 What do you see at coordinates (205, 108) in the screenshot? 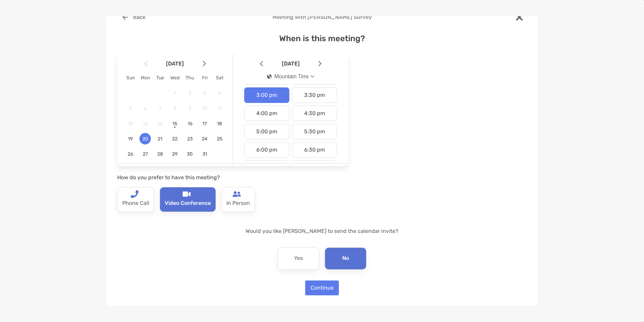
I see `span: 10` at bounding box center [205, 108].